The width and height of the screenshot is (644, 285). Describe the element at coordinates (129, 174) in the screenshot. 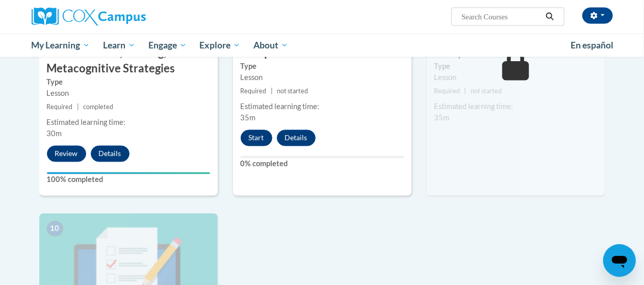

I see `div: Your progress` at that location.